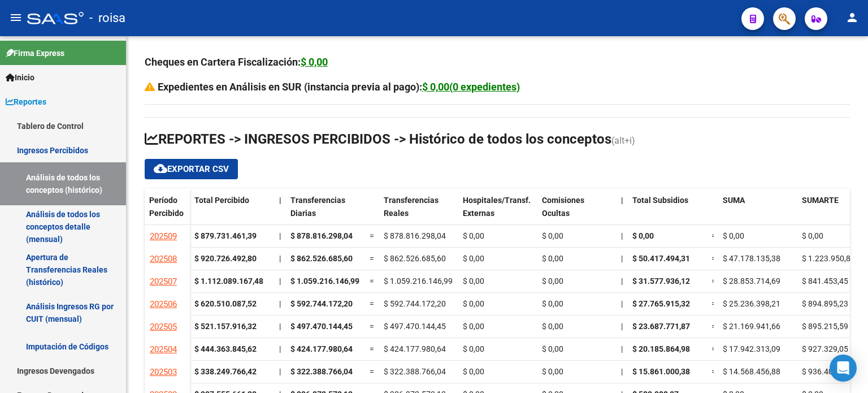 This screenshot has width=868, height=393. I want to click on span: REPORTES -> INGRESOS PERCIBIDOS -> Histórico de todos los conceptos, so click(378, 139).